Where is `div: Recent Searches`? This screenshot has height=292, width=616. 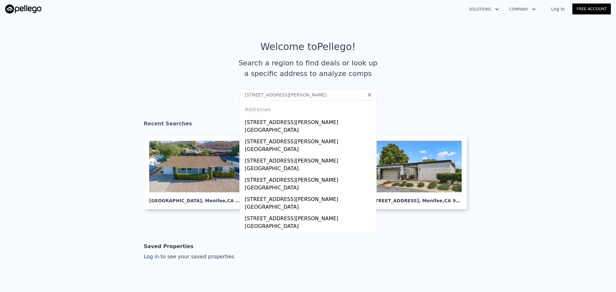
div: Recent Searches is located at coordinates (308, 125).